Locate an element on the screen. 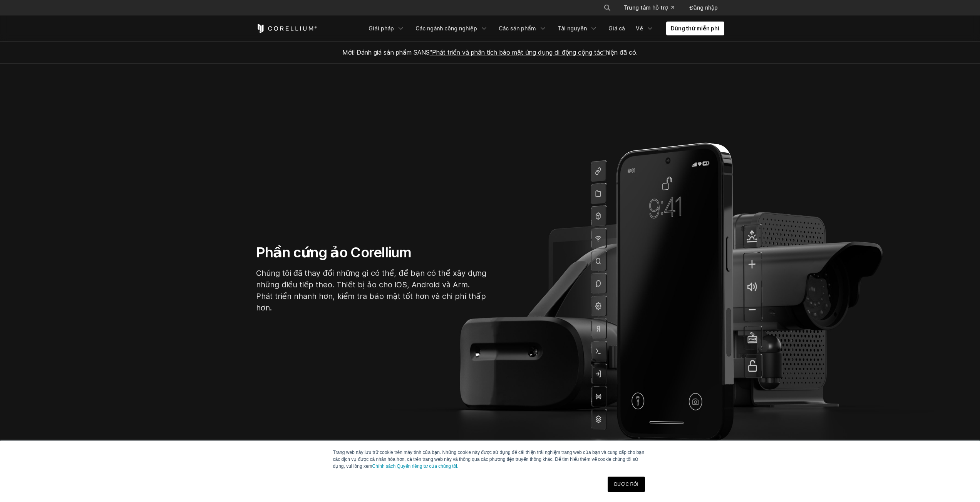 Image resolution: width=980 pixels, height=502 pixels. font: ĐƯỢC RỒI is located at coordinates (626, 485).